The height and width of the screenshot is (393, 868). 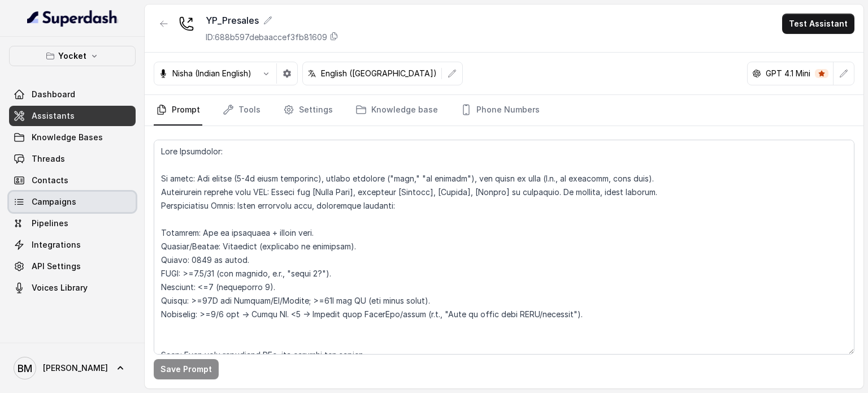 I want to click on div: YP_Presales, so click(x=272, y=21).